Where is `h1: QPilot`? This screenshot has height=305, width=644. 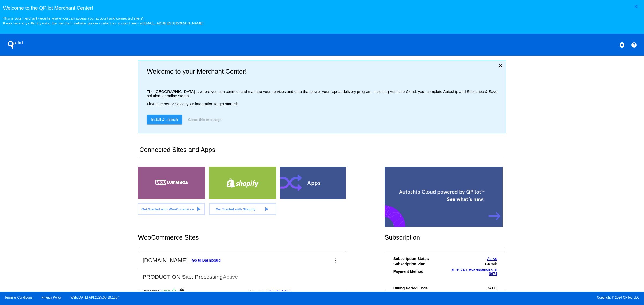
h1: QPilot is located at coordinates (15, 45).